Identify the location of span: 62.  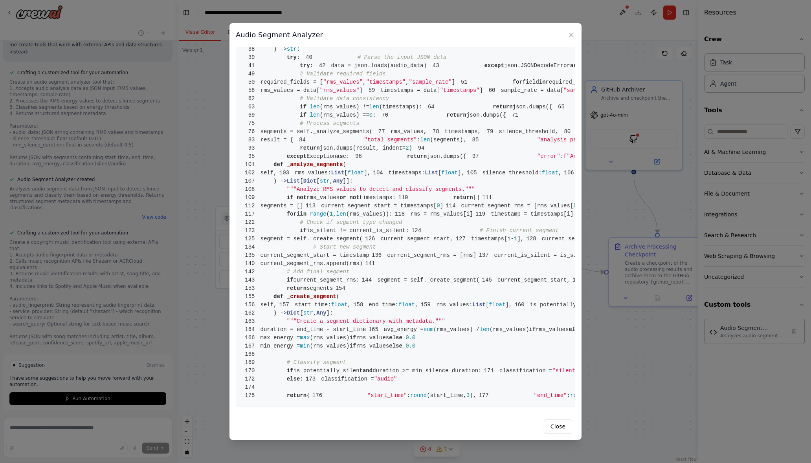
(251, 99).